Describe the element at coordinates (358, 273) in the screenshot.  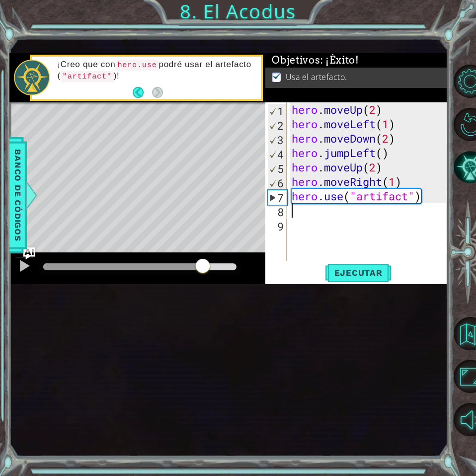
I see `span: Ejecutar` at that location.